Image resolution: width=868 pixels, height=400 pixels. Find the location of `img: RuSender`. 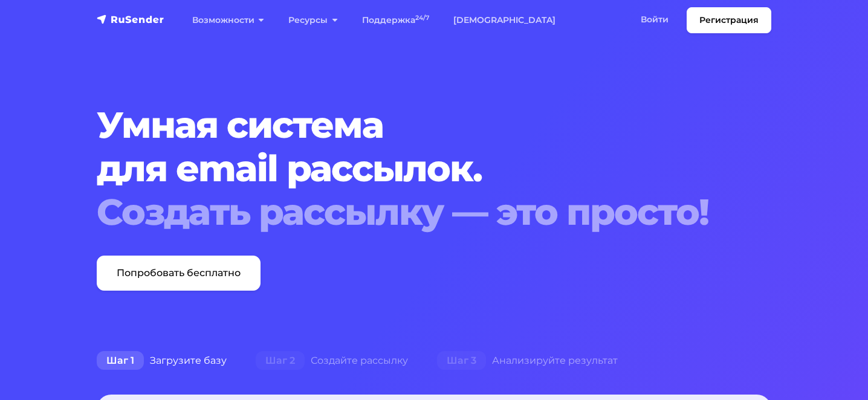

img: RuSender is located at coordinates (131, 19).